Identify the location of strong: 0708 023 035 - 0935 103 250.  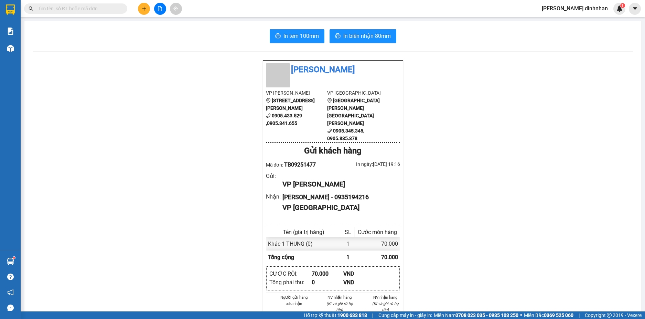
(487, 315).